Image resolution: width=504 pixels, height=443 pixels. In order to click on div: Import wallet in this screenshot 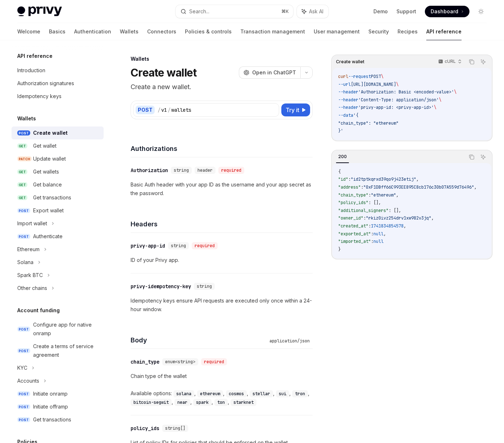, I will do `click(32, 223)`.